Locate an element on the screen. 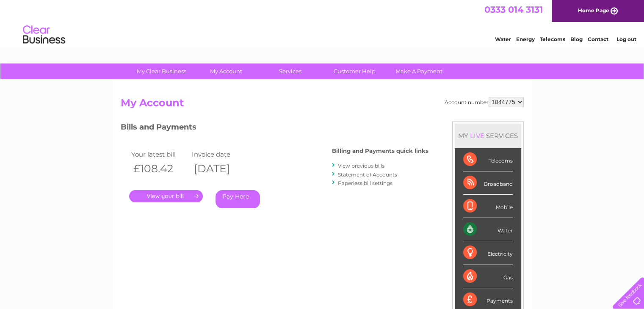 Image resolution: width=644 pixels, height=309 pixels. th: £108.42 is located at coordinates (160, 168).